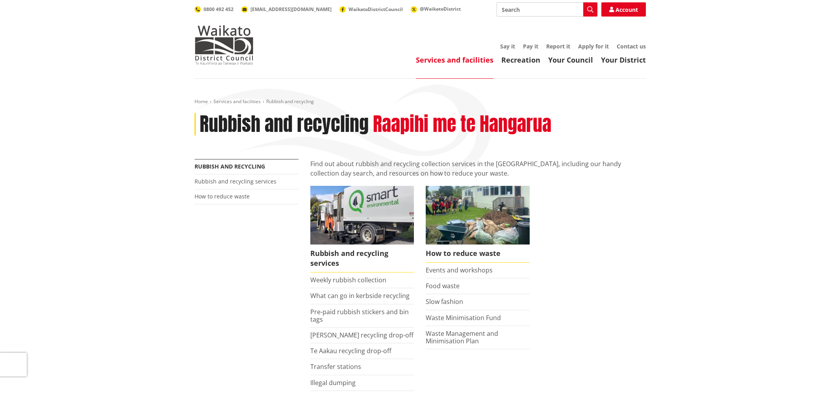 Image resolution: width=840 pixels, height=402 pixels. Describe the element at coordinates (201, 101) in the screenshot. I see `a: Home` at that location.